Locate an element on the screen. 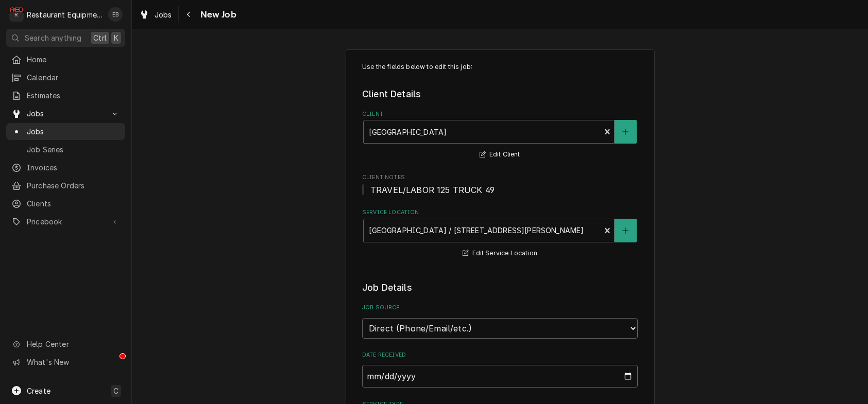  svg: Create New Location is located at coordinates (625, 231).